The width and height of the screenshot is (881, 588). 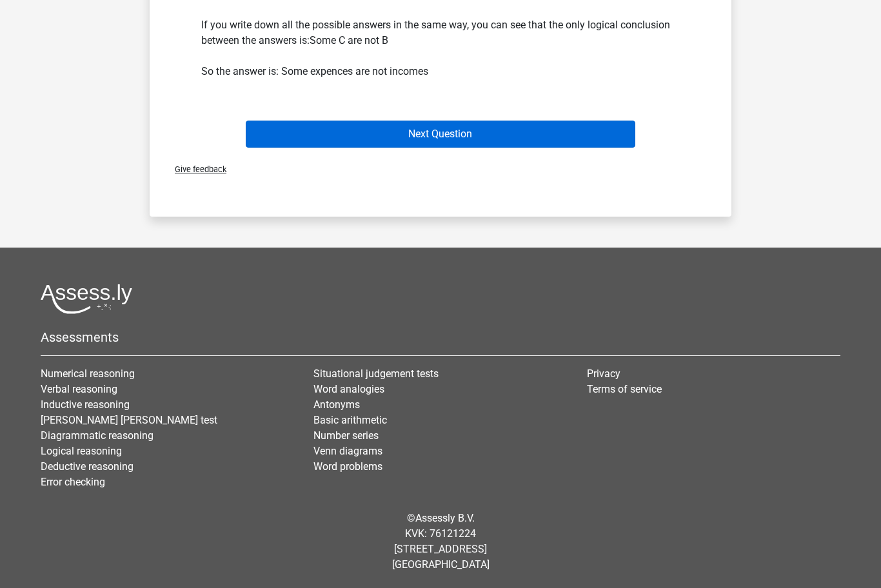 What do you see at coordinates (79, 389) in the screenshot?
I see `a: Verbal reasoning` at bounding box center [79, 389].